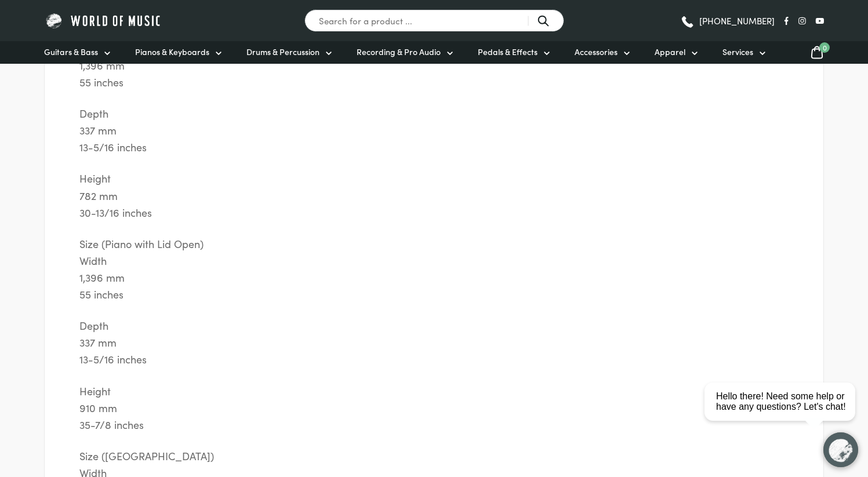 This screenshot has width=868, height=477. Describe the element at coordinates (398, 51) in the screenshot. I see `span: Recording & Pro Audio` at that location.